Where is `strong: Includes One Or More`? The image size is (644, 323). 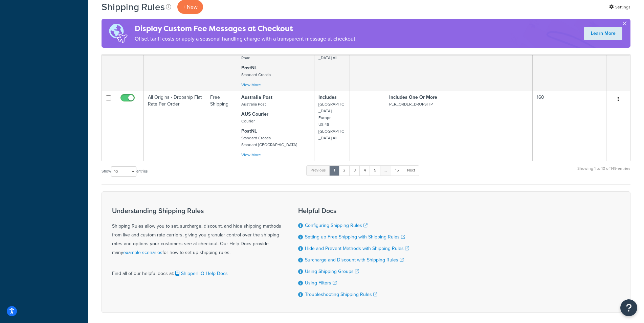 strong: Includes One Or More is located at coordinates (413, 97).